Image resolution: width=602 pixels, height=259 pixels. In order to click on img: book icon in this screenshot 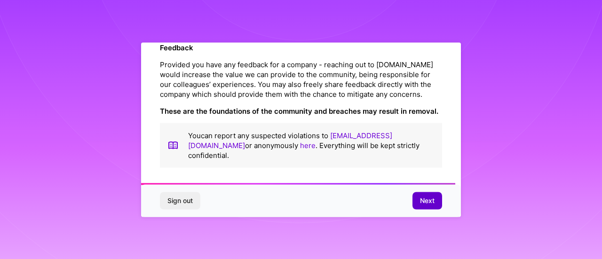, I will do `click(173, 145)`.